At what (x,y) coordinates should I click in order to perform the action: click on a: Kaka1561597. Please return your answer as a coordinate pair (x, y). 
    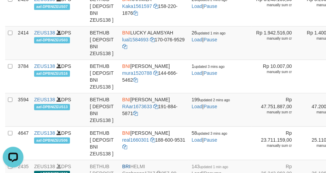
    Looking at the image, I should click on (137, 6).